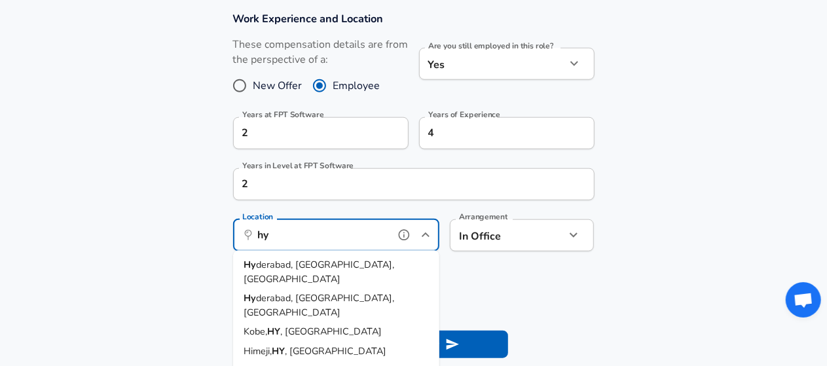 The image size is (827, 366). I want to click on label: Years of Experience, so click(464, 115).